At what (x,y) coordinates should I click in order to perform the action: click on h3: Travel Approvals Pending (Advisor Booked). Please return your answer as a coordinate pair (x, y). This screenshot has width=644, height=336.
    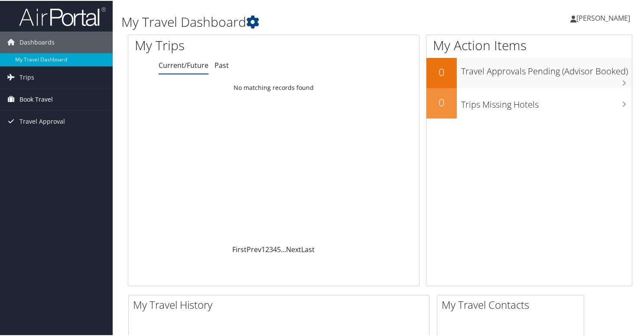
    Looking at the image, I should click on (546, 68).